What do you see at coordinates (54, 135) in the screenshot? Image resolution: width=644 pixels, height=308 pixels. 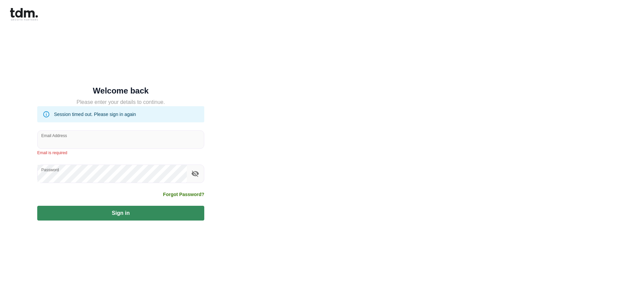 I see `label: Email Address` at bounding box center [54, 135].